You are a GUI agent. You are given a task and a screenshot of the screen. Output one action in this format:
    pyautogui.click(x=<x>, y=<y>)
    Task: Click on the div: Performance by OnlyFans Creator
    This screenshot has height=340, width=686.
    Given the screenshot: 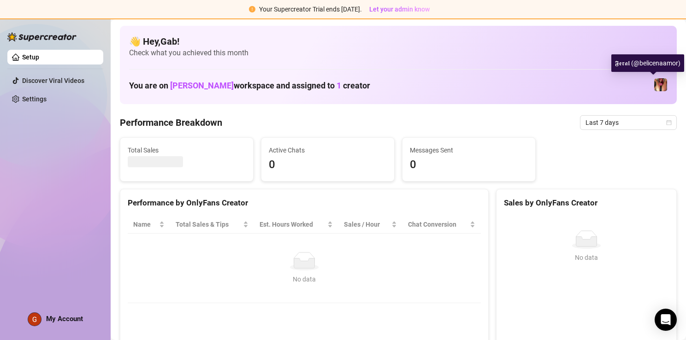 What is the action you would take?
    pyautogui.click(x=304, y=203)
    